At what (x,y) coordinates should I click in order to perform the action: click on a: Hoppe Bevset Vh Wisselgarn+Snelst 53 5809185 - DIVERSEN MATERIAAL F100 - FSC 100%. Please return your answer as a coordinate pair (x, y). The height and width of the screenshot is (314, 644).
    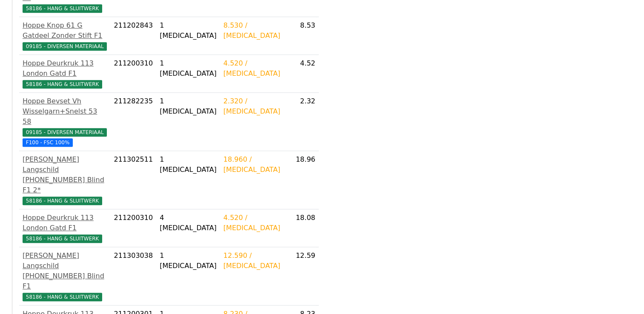
    Looking at the image, I should click on (65, 122).